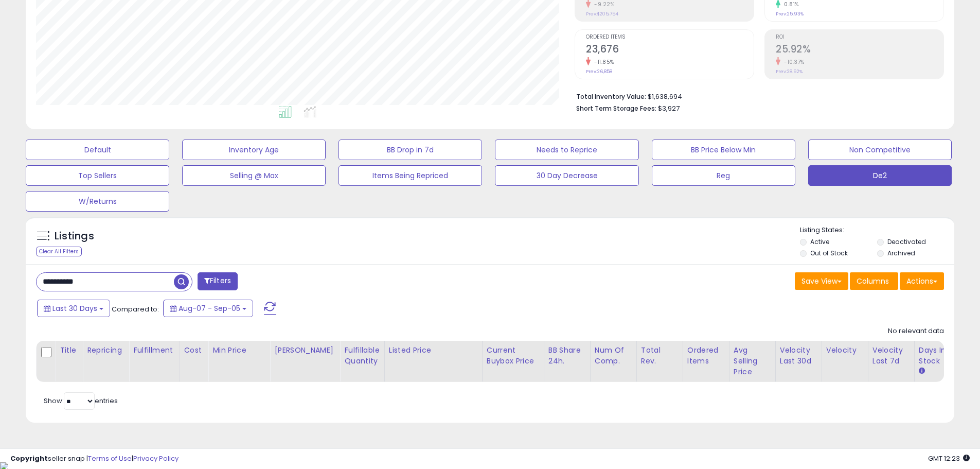 The image size is (980, 469). What do you see at coordinates (566, 150) in the screenshot?
I see `button: Needs to Reprice` at bounding box center [566, 150].